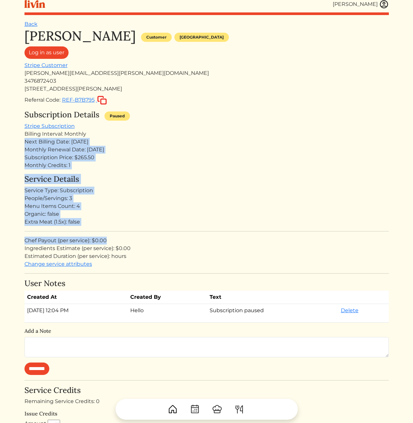 The width and height of the screenshot is (413, 423). I want to click on div: Subscription Price: $265.50, so click(207, 157).